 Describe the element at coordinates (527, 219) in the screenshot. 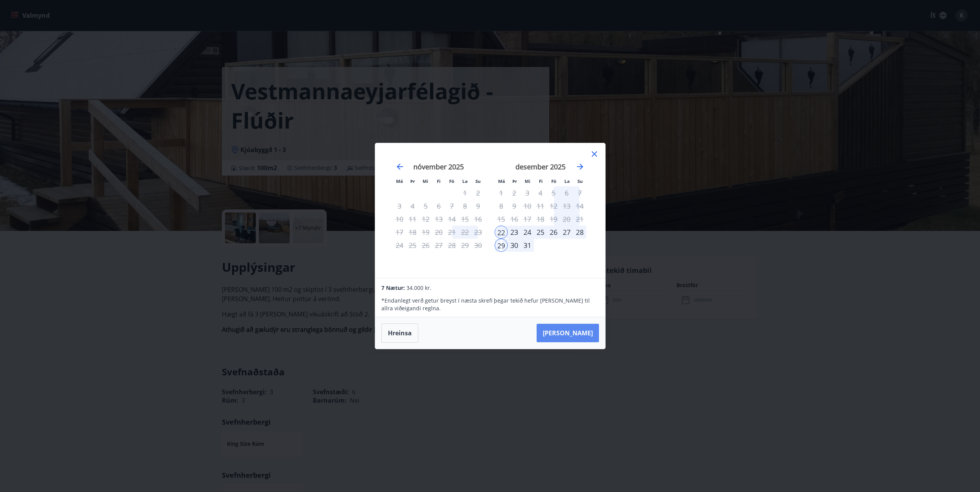

I see `td: Choose miðvikudagur, 17. desember 2025 as your check-in date. It’s available.` at that location.